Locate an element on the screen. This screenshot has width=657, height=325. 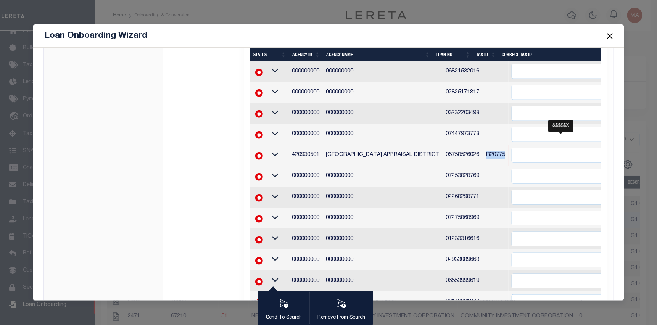
td: 02268298771 is located at coordinates (463, 197).